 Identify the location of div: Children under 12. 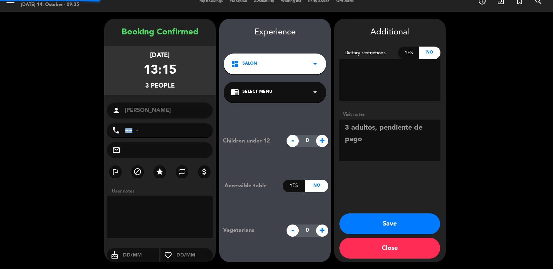
(250, 141).